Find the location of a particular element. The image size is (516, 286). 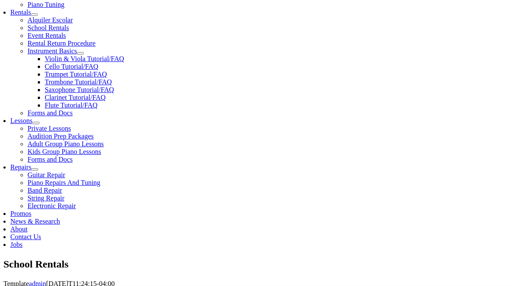

span: Adult Group Piano Lessons is located at coordinates (65, 144).